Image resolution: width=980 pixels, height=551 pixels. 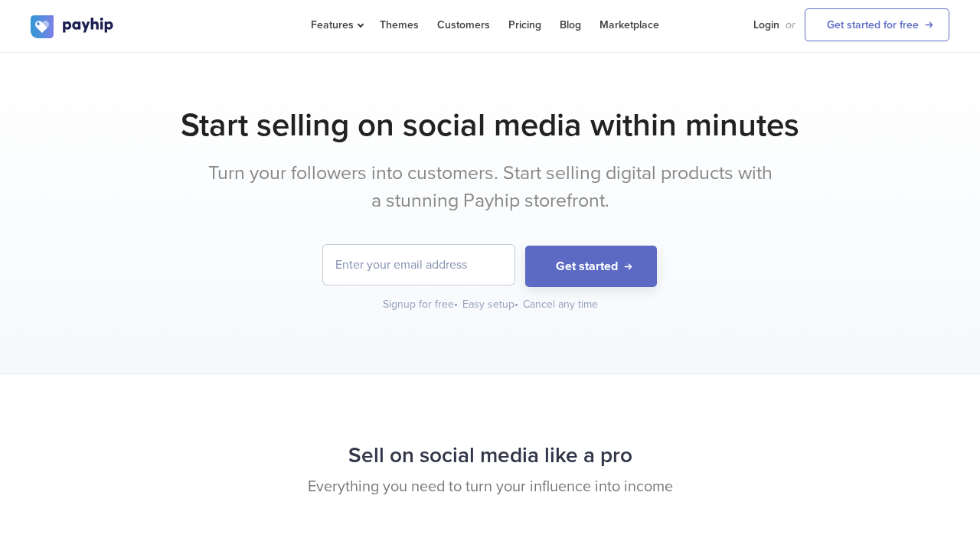 What do you see at coordinates (490, 187) in the screenshot?
I see `p: Turn your followers into customers. Start selling digital products with a stunning Payhip storefr...` at bounding box center [490, 187].